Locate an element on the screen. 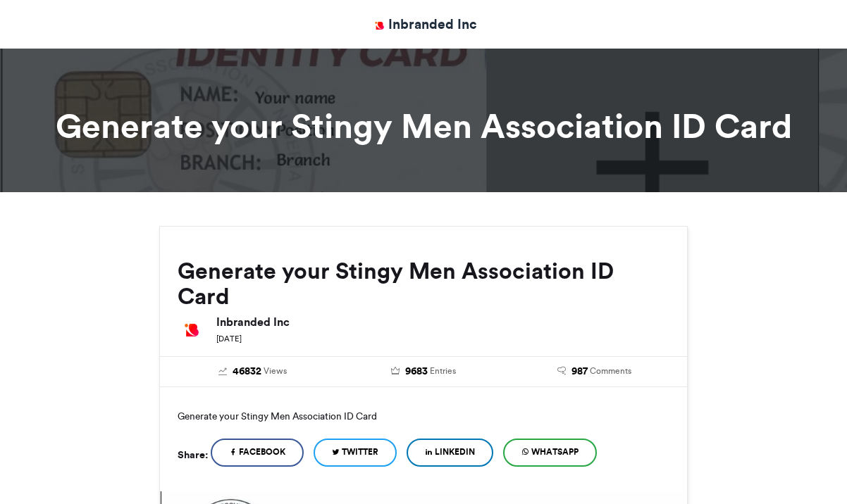 The width and height of the screenshot is (847, 504). h5: Share: is located at coordinates (193, 455).